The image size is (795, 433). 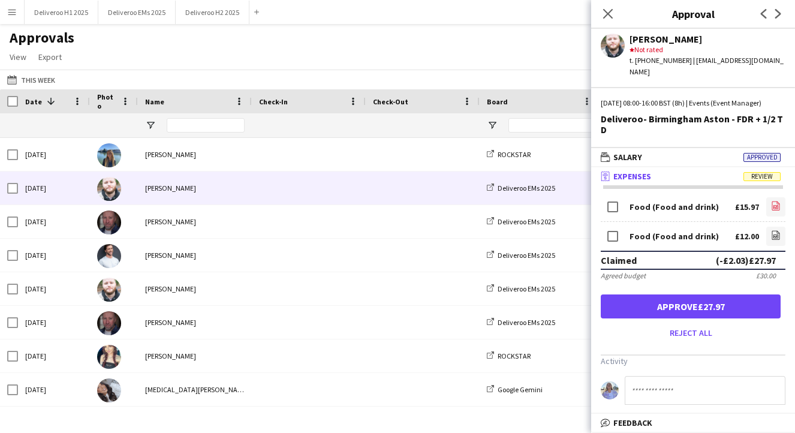 What do you see at coordinates (390, 101) in the screenshot?
I see `span: Check-Out` at bounding box center [390, 101].